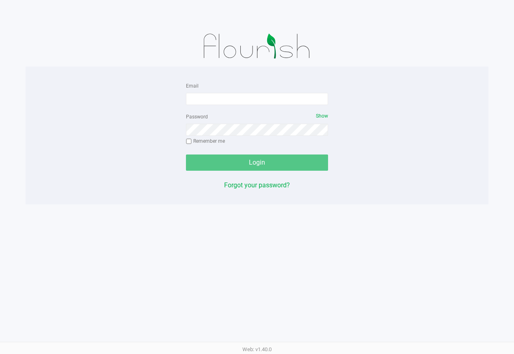 The height and width of the screenshot is (354, 514). I want to click on input: Remember me, so click(189, 142).